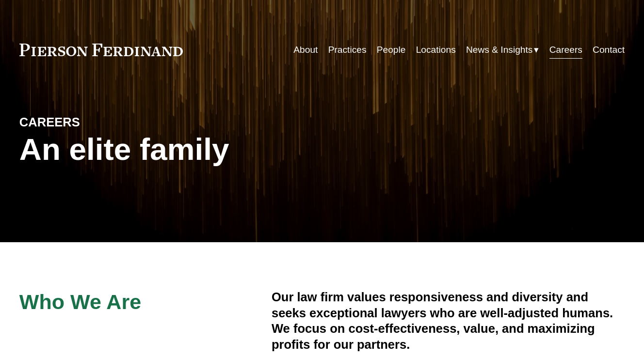  I want to click on span: Who We Are, so click(80, 302).